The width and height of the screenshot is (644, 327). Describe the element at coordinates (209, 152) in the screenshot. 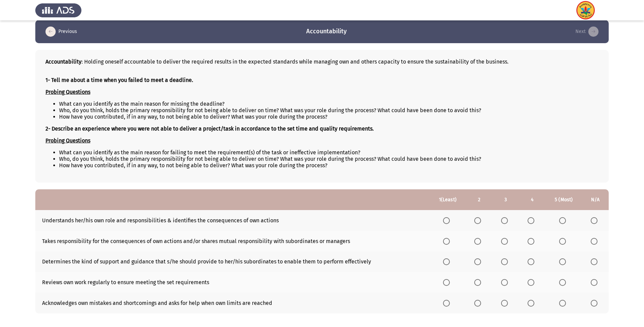

I see `span: What can you identify as the main reason for failing to meet the requirement(s) of the task or in...` at that location.